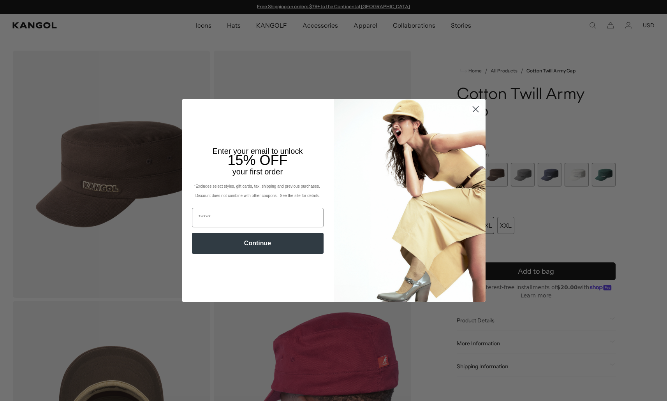 The height and width of the screenshot is (401, 667). Describe the element at coordinates (410, 201) in the screenshot. I see `img: 93be19ad-e773-4382-80b9-c9d740c9197f.jpeg` at that location.